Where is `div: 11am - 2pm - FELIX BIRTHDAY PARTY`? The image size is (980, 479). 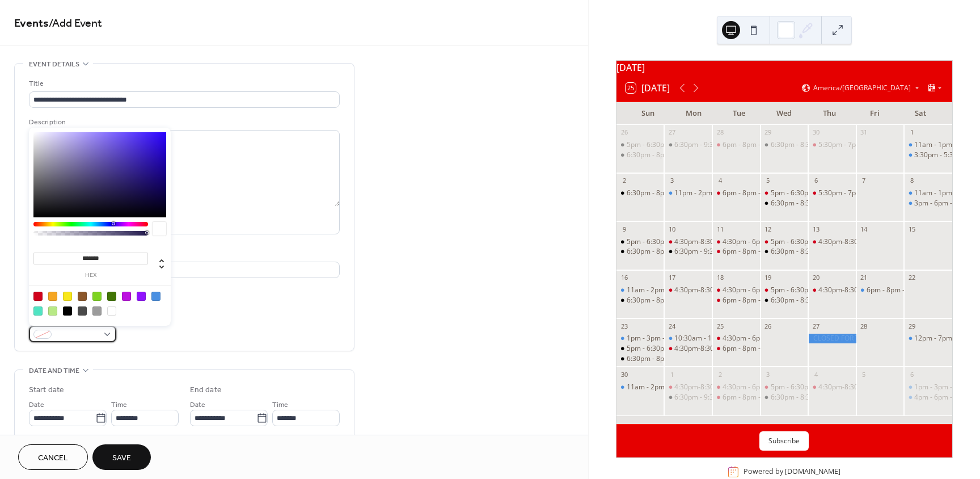 div: 11am - 2pm - FELIX BIRTHDAY PARTY is located at coordinates (640, 387).